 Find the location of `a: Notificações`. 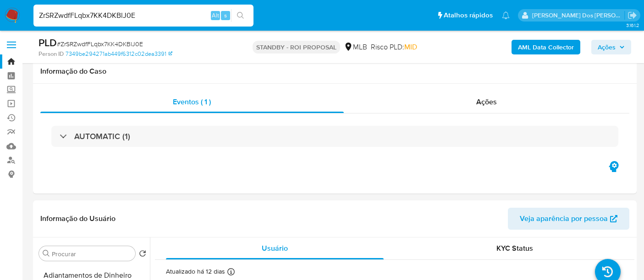

a: Notificações is located at coordinates (505, 15).